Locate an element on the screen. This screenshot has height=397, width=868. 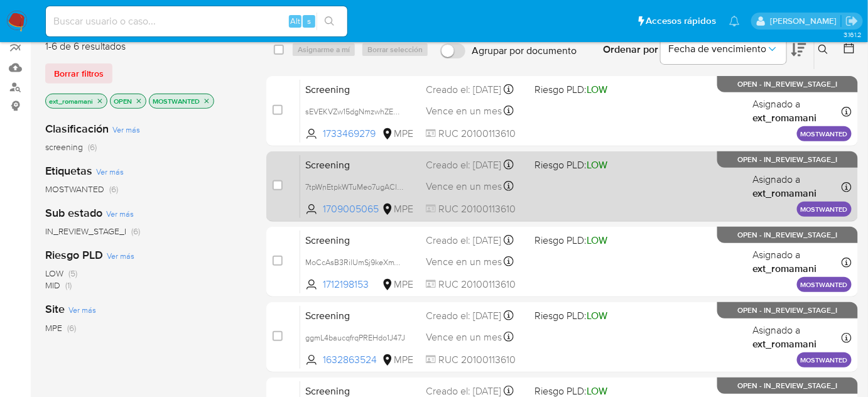
p: ext_romamani@mercadolibre.com is located at coordinates (805, 21).